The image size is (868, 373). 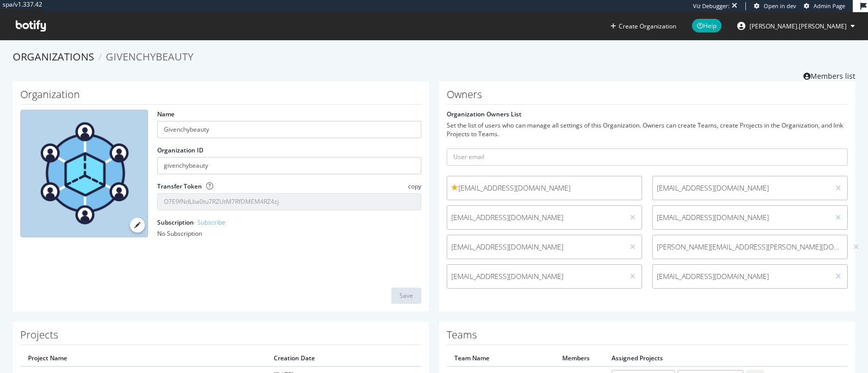 I want to click on button: Create Organization, so click(x=643, y=26).